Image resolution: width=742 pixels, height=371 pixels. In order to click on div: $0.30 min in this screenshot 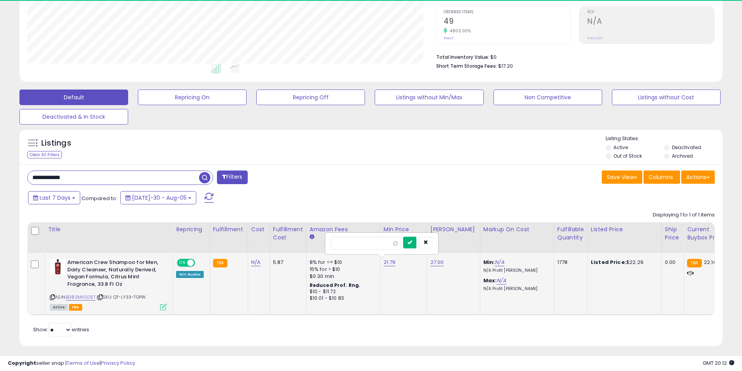, I will do `click(342, 277)`.